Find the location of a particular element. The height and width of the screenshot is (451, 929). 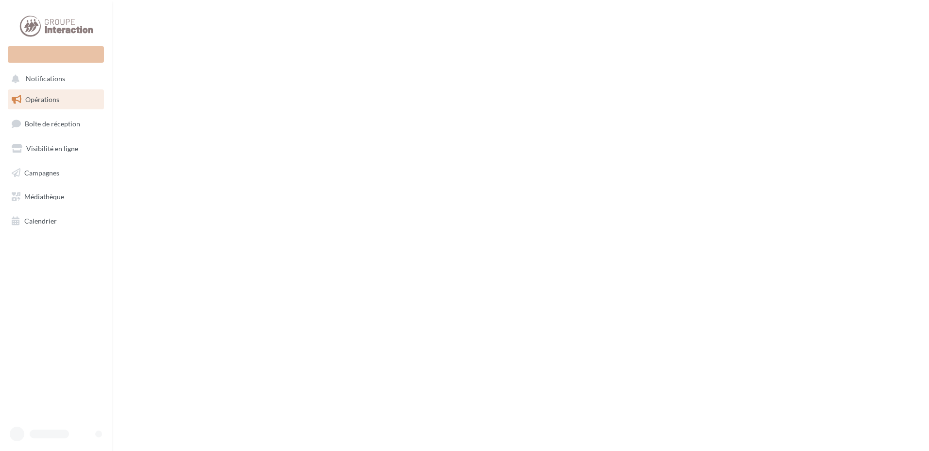

div: Nouvelle campagne is located at coordinates (56, 54).